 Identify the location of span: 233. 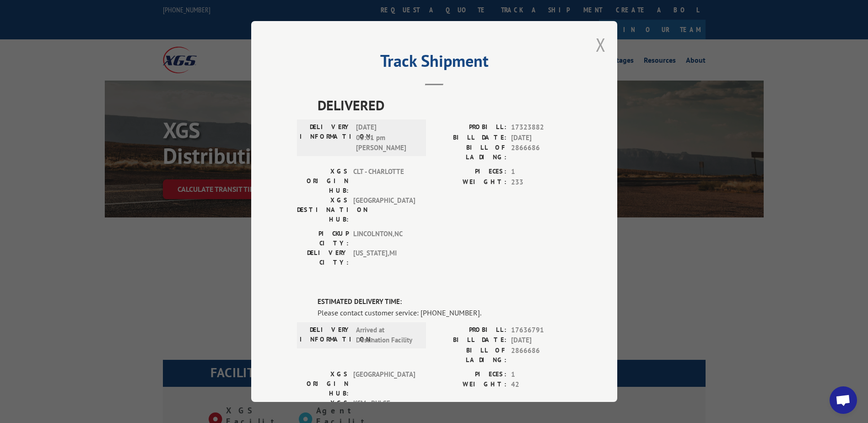
(541, 182).